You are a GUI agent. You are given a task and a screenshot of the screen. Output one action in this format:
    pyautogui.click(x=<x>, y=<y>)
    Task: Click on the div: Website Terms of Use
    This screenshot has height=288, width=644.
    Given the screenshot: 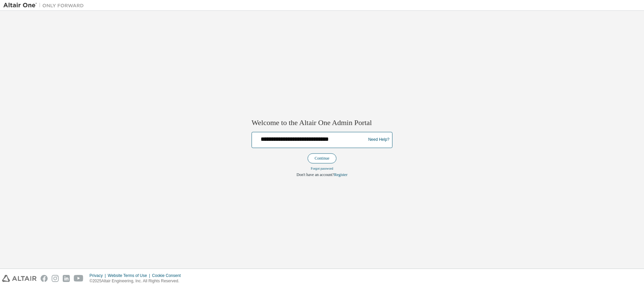 What is the action you would take?
    pyautogui.click(x=129, y=276)
    